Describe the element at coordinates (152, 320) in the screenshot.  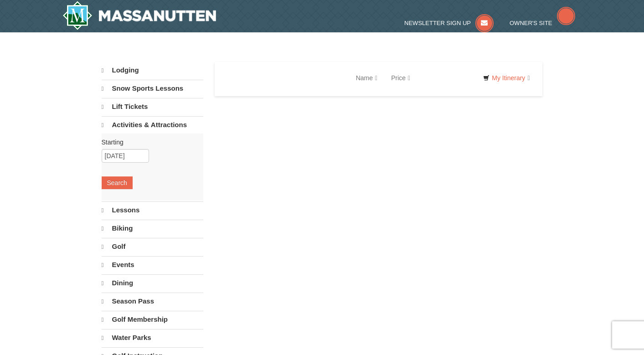
I see `a: Golf Membership` at that location.